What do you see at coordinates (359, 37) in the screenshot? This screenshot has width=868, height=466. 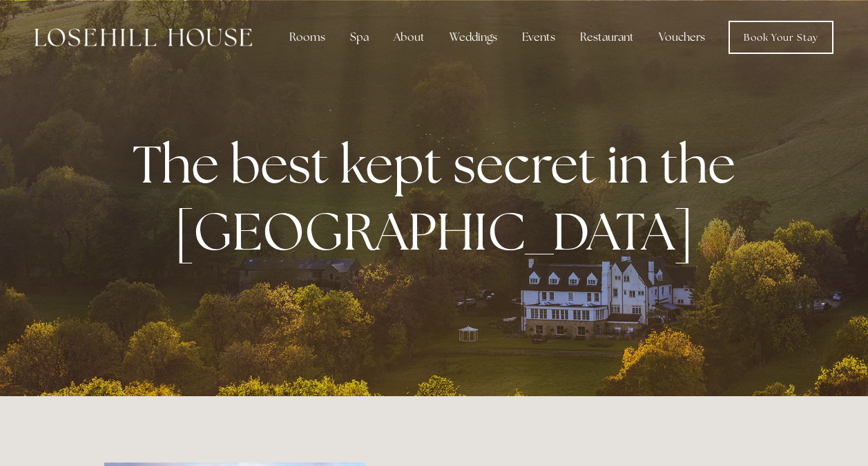 I see `div: Spa` at bounding box center [359, 37].